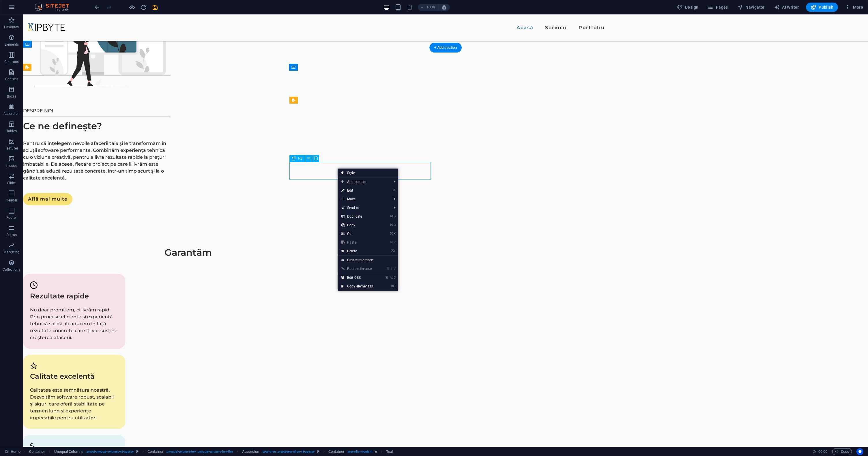  What do you see at coordinates (110, 452) in the screenshot?
I see `span: . preset-unequal-columns-v2-agency` at bounding box center [110, 452].